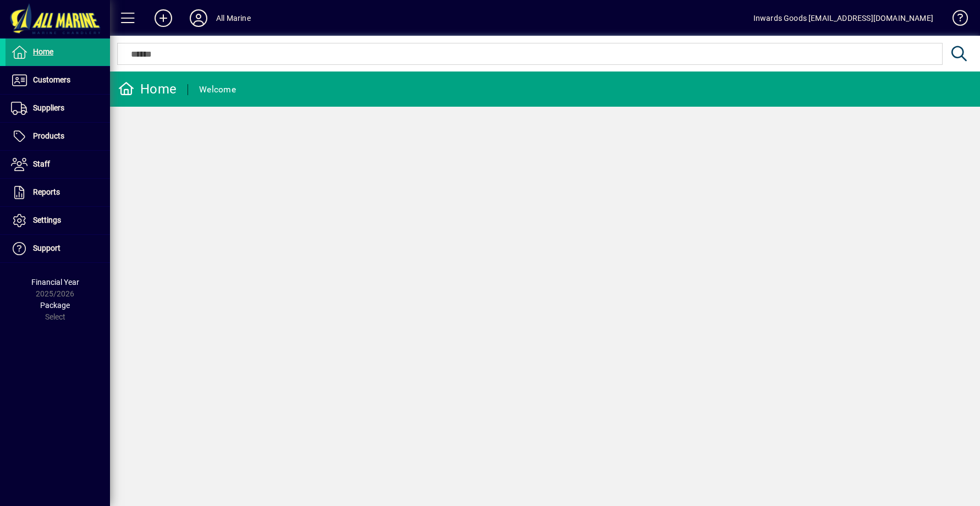  I want to click on div: Welcome, so click(218, 90).